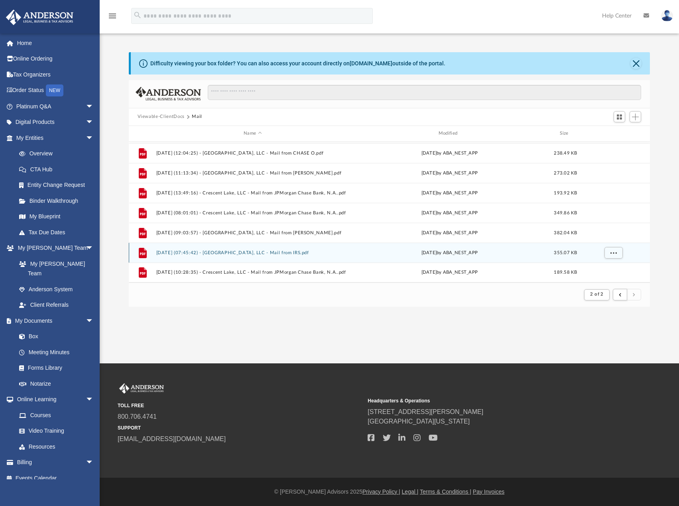 The image size is (679, 506). I want to click on a: Video Training, so click(54, 431).